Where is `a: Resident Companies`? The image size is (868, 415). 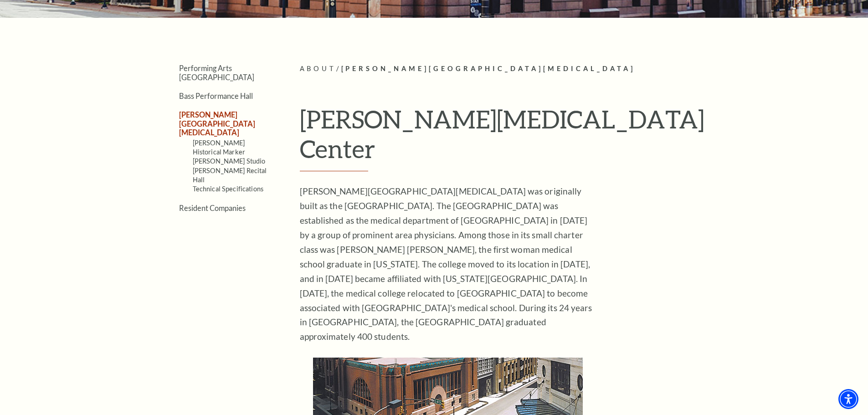 a: Resident Companies is located at coordinates (212, 208).